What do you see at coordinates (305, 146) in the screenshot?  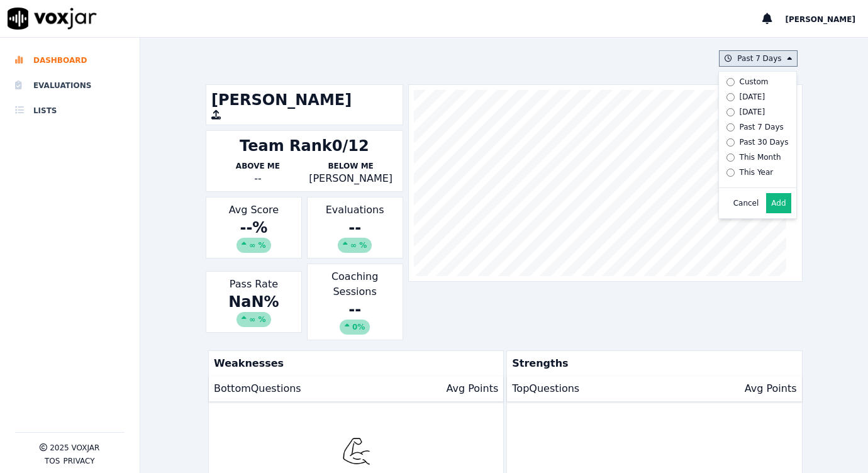 I see `div: Team Rank 0/12` at bounding box center [305, 146].